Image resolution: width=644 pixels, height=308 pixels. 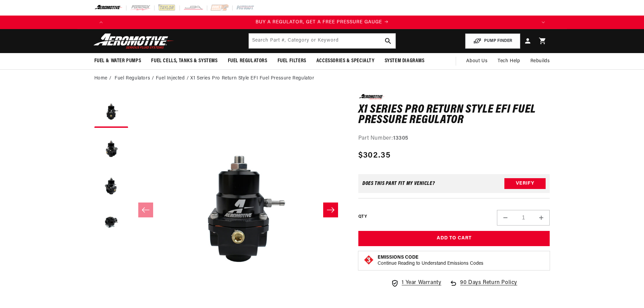 What do you see at coordinates (388, 41) in the screenshot?
I see `button: search button` at bounding box center [388, 41].